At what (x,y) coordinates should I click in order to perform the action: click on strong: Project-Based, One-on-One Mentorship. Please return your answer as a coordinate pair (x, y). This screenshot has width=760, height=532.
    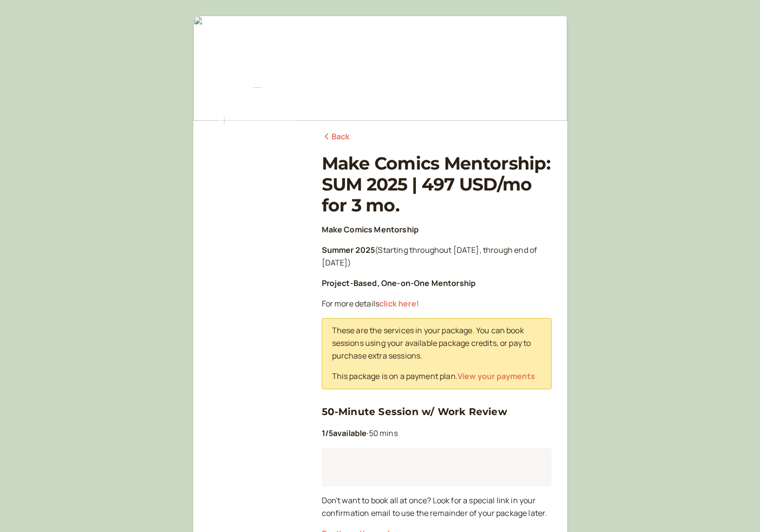
    Looking at the image, I should click on (398, 283).